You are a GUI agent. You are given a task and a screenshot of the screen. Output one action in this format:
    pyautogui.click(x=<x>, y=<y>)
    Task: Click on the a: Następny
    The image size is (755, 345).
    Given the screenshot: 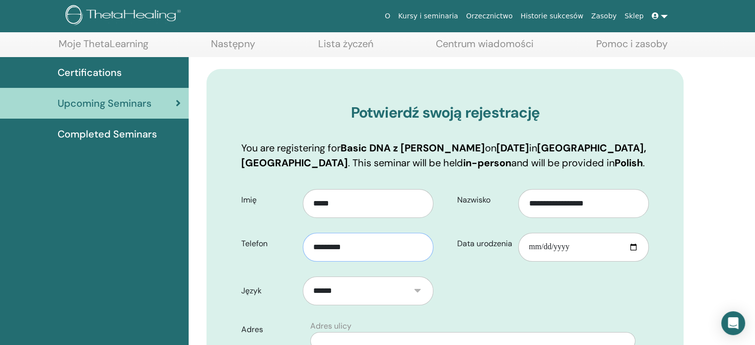 What is the action you would take?
    pyautogui.click(x=233, y=47)
    